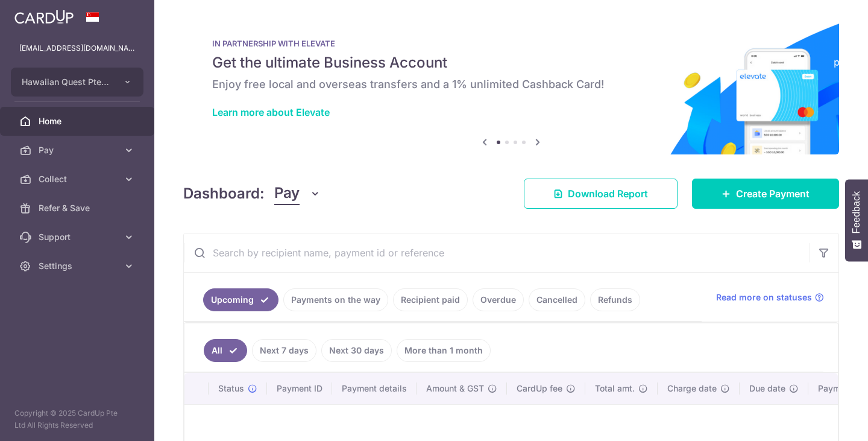  I want to click on h6: Enjoy free local and overseas transfers and a 1% unlimited Cashback Card!, so click(512, 84).